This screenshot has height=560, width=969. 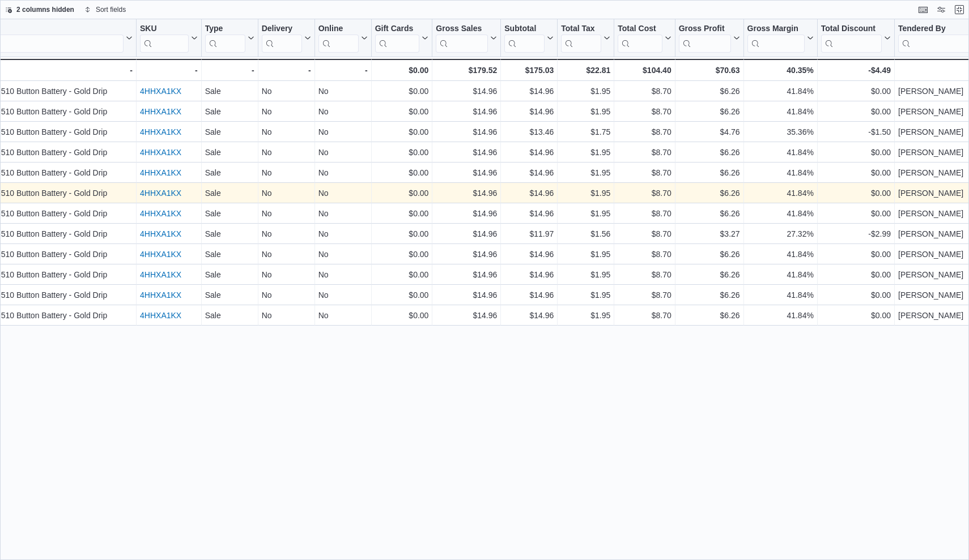 What do you see at coordinates (640, 38) in the screenshot?
I see `div: Total Cost` at bounding box center [640, 38].